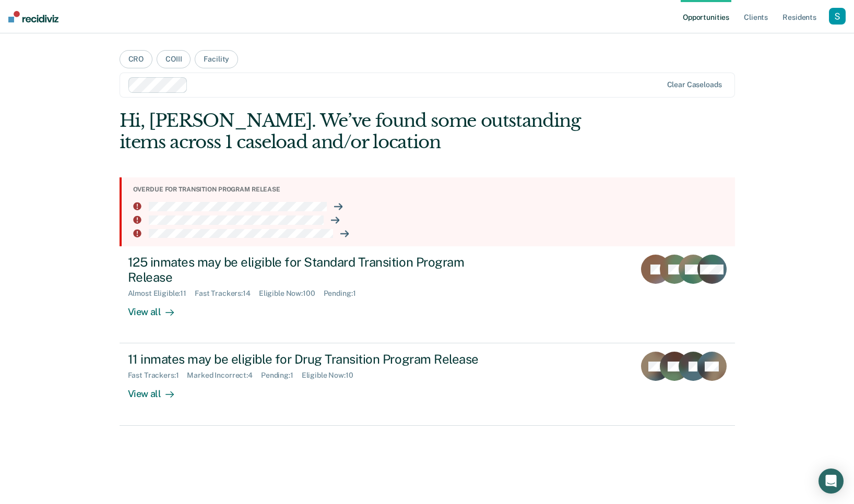 The width and height of the screenshot is (854, 504). I want to click on div: Fast Trackers : 1, so click(158, 375).